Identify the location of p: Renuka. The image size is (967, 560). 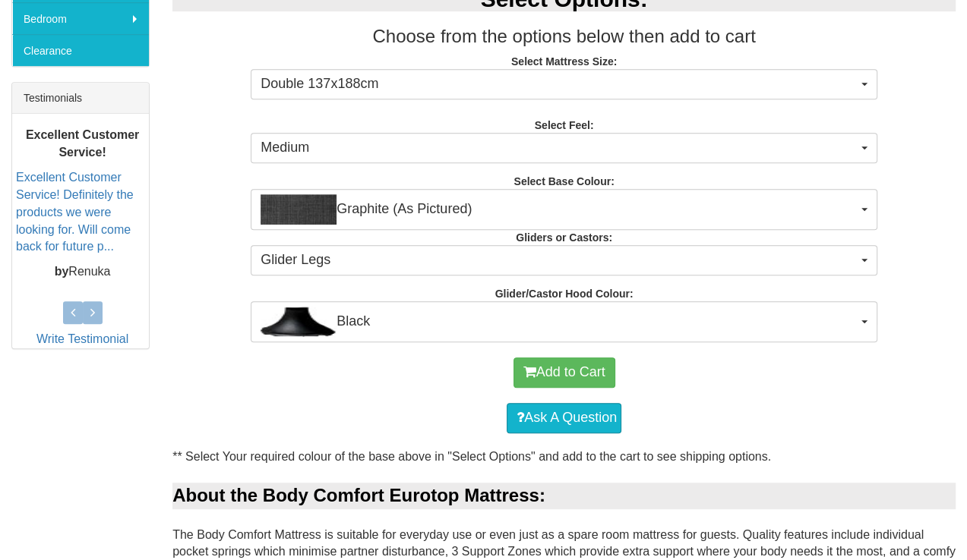
(82, 272).